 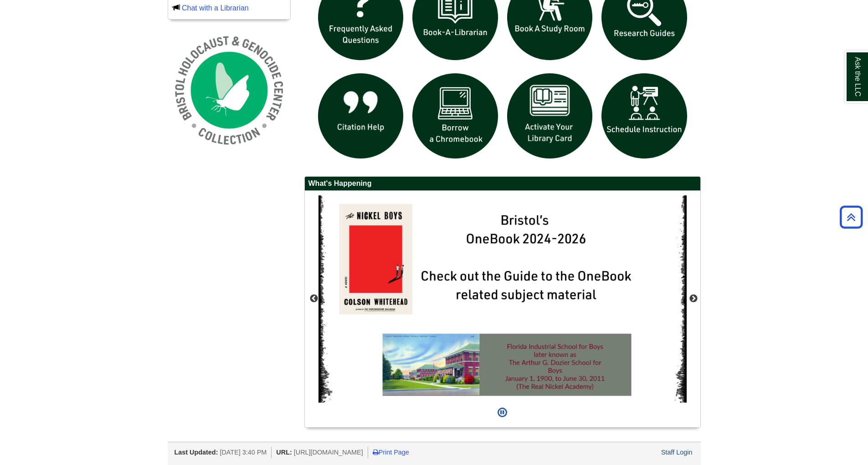 What do you see at coordinates (503, 183) in the screenshot?
I see `h2: What's Happening` at bounding box center [503, 183].